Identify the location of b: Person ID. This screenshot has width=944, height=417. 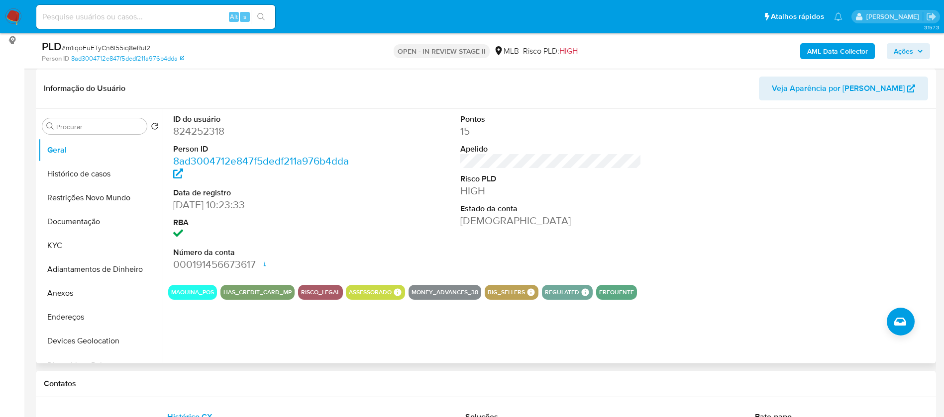
(55, 59).